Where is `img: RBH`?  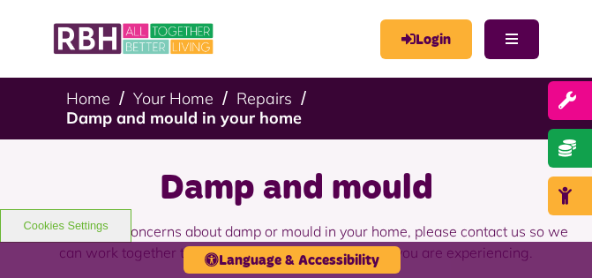 img: RBH is located at coordinates (134, 39).